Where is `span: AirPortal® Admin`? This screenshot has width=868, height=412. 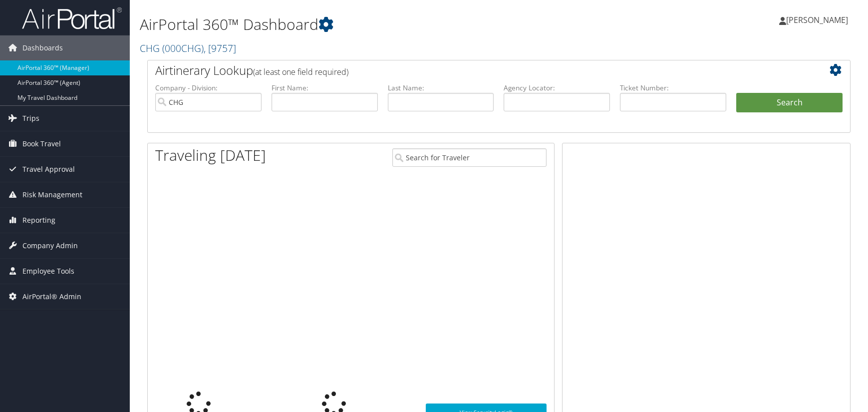
span: AirPortal® Admin is located at coordinates (52, 296).